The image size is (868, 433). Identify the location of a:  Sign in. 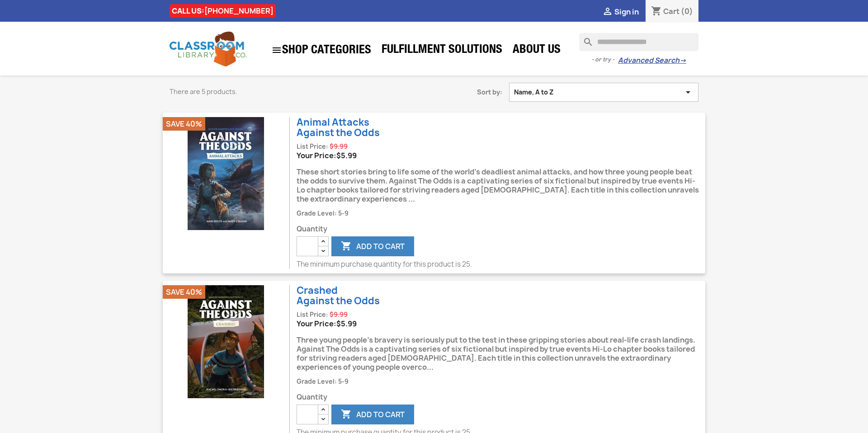
(620, 12).